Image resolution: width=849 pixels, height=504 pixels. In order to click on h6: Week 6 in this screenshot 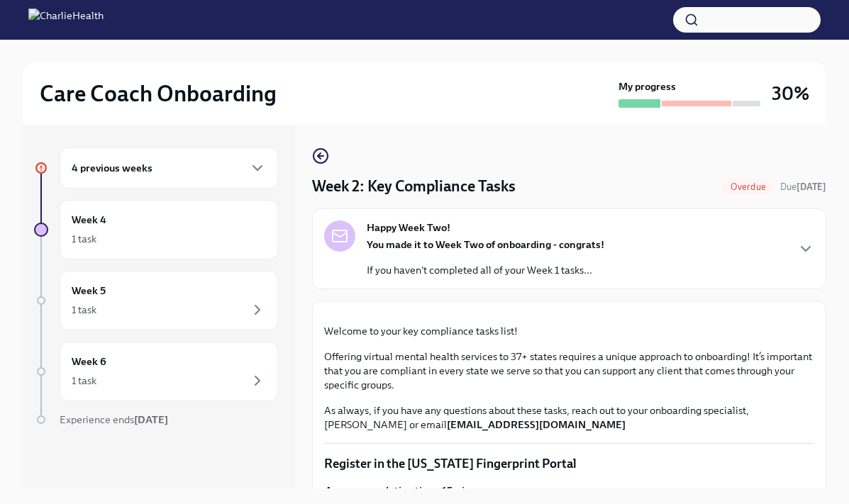, I will do `click(89, 362)`.